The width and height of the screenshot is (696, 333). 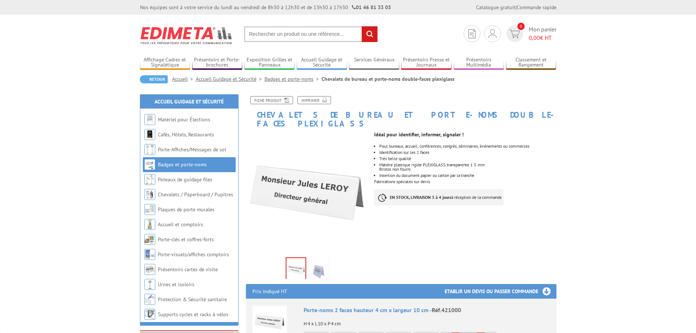 What do you see at coordinates (427, 310) in the screenshot?
I see `div: Porte-noms 2 faces hauteur 4 cm x largeur 10 cm -` at bounding box center [427, 310].